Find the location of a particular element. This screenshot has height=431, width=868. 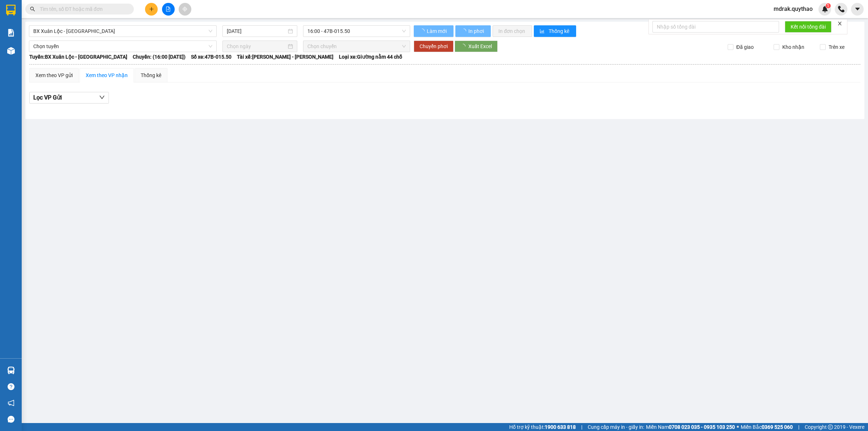

button: In đơn chọn is located at coordinates (512, 31).